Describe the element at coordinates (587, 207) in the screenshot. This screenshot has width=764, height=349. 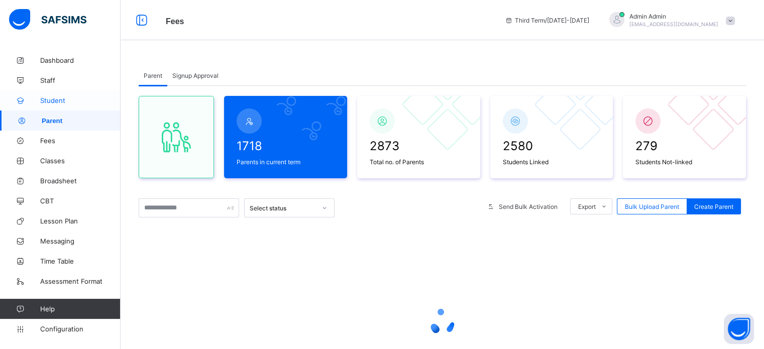
I see `span: Export` at that location.